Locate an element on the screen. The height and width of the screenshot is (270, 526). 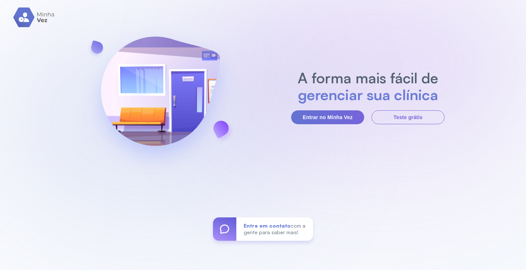
h2: gerenciar sua clínica is located at coordinates (368, 95).